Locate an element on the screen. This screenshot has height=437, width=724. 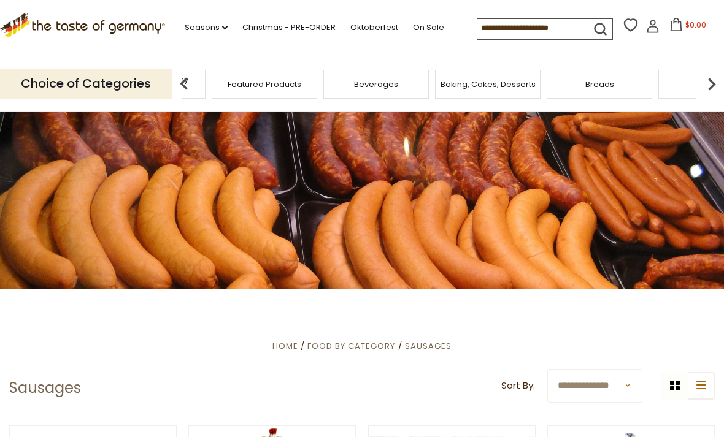
span: Baking, Cakes, Desserts is located at coordinates (488, 84).